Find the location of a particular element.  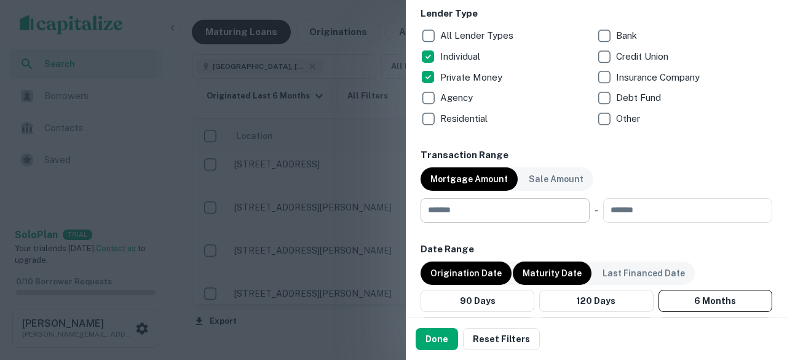

p: Last Financed Date is located at coordinates (644, 273).